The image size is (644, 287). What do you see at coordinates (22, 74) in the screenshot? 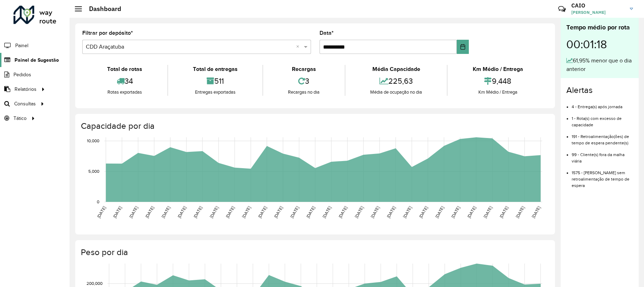
I see `span: Pedidos` at bounding box center [22, 74].